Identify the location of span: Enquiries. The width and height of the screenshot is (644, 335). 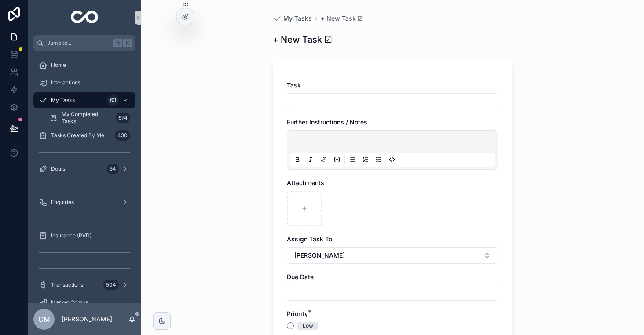
(62, 203).